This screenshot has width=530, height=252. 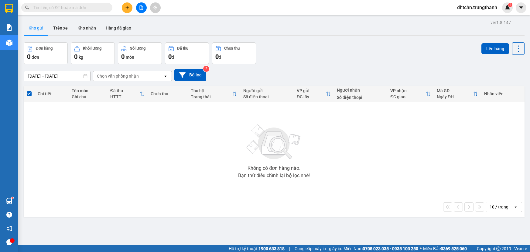 What do you see at coordinates (52, 94) in the screenshot?
I see `div: Chi tiết` at bounding box center [52, 94].